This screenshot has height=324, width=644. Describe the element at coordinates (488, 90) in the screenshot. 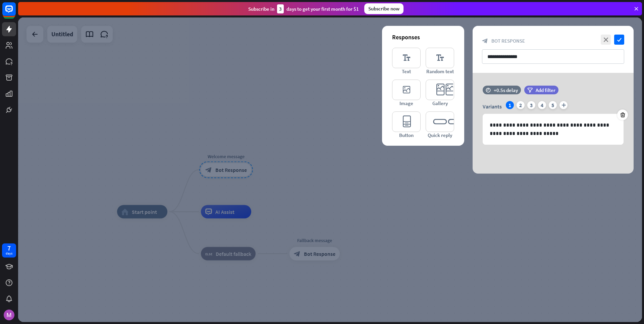

I see `i: time` at that location.